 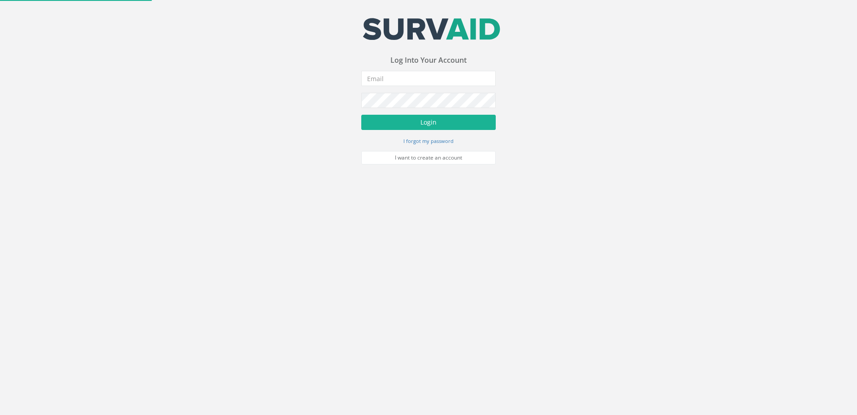 What do you see at coordinates (429, 141) in the screenshot?
I see `small: I forgot my password` at bounding box center [429, 141].